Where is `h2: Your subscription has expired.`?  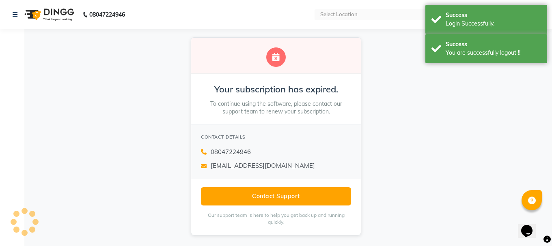 h2: Your subscription has expired. is located at coordinates (276, 89).